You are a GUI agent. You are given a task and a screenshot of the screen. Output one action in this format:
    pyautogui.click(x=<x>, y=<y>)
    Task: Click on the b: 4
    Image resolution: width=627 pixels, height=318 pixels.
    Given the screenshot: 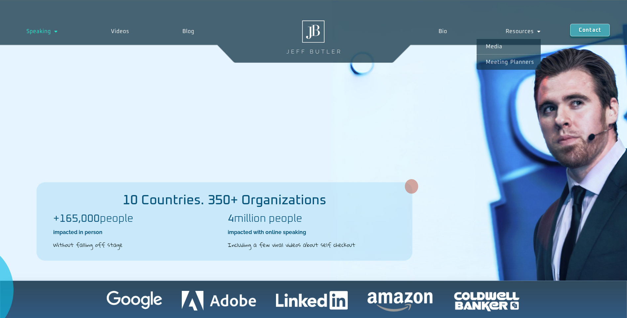 What is the action you would take?
    pyautogui.click(x=231, y=219)
    